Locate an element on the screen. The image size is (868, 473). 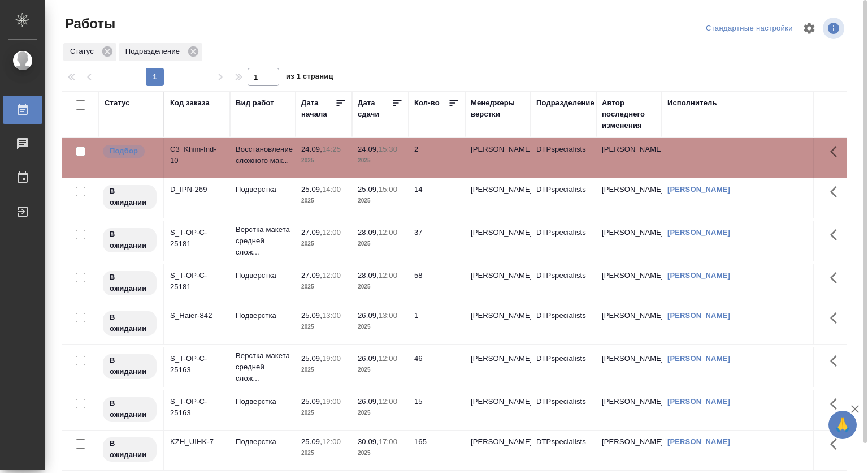
div: Дата сдачи is located at coordinates (374, 109).